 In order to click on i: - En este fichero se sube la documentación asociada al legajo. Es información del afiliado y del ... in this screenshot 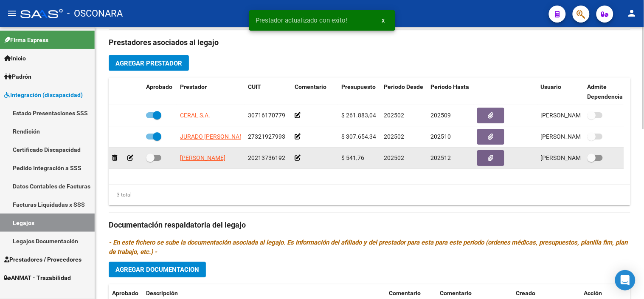, I will do `click(368, 247)`.